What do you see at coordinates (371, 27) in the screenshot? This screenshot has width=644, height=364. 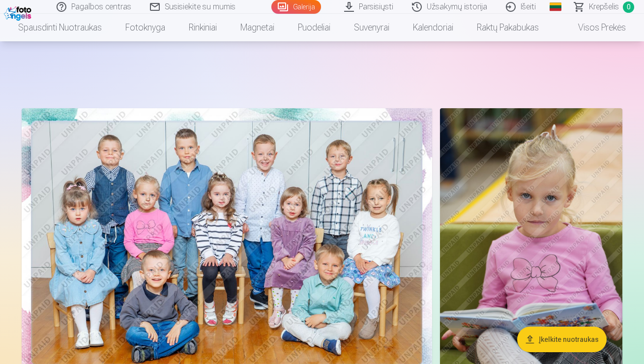 I see `a: Suvenyrai` at bounding box center [371, 27].